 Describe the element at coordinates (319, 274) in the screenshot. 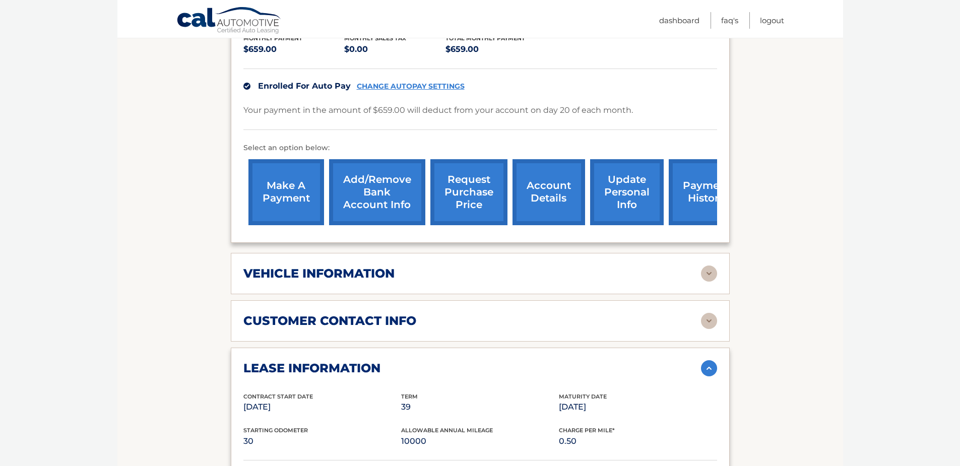

I see `h2: vehicle information` at that location.